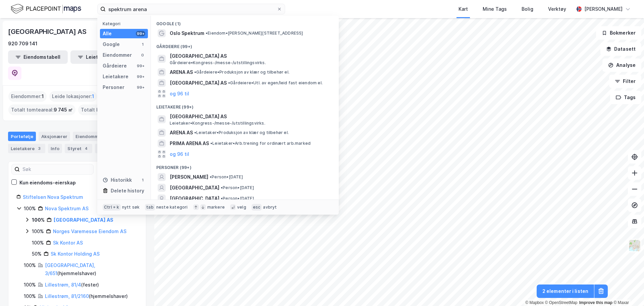 The image size is (644, 306). What do you see at coordinates (180, 94) in the screenshot?
I see `button: og 96 til` at bounding box center [180, 94].